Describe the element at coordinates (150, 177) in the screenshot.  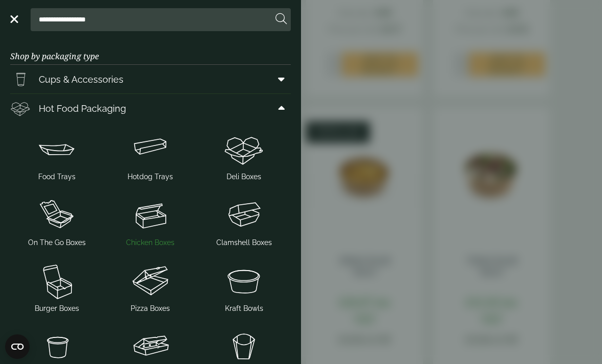
I see `span: Hotdog Trays` at that location.